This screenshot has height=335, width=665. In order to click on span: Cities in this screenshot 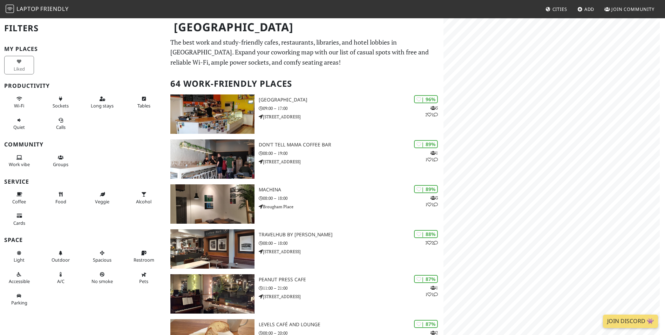, I will do `click(560, 9)`.